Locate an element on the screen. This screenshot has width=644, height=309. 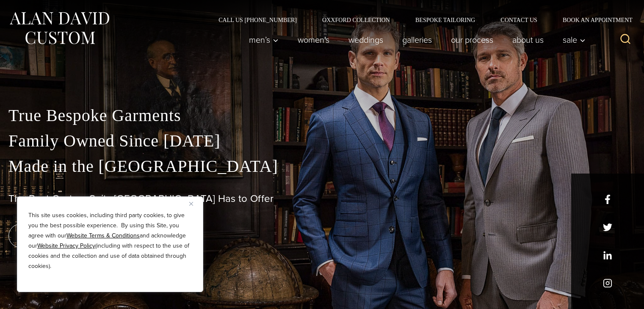
a: weddings is located at coordinates (366, 40).